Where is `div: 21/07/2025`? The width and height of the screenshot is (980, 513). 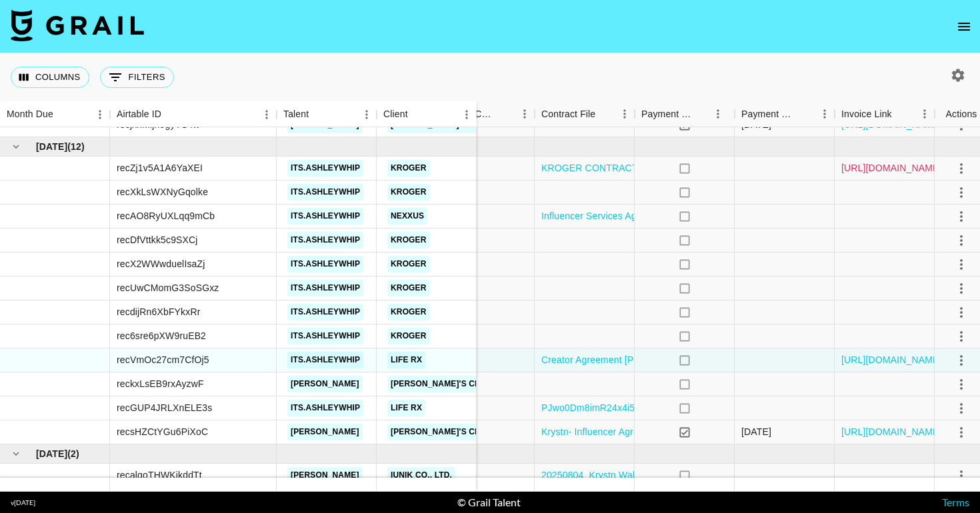
div: 21/07/2025 is located at coordinates (756, 432).